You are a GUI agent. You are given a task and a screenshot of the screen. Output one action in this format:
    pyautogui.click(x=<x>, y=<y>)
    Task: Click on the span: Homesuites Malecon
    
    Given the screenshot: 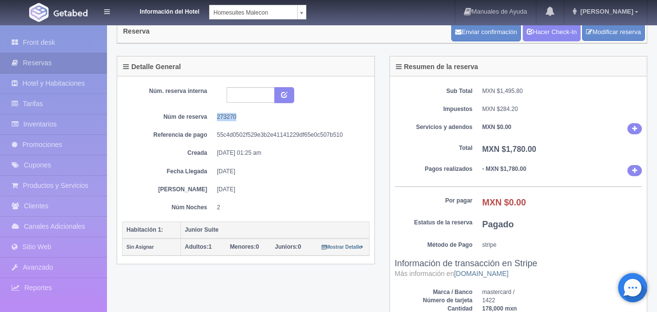 What is the action you would take?
    pyautogui.click(x=254, y=13)
    